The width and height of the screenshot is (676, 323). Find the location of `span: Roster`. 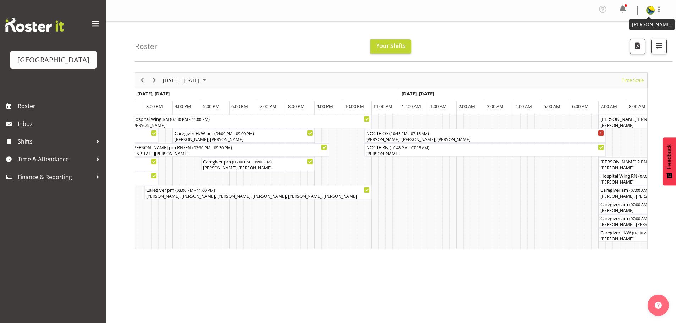

span: Roster is located at coordinates (60, 106).